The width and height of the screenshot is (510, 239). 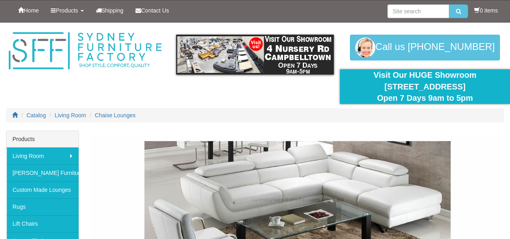 I want to click on img: Sydney Furniture Factory, so click(x=85, y=51).